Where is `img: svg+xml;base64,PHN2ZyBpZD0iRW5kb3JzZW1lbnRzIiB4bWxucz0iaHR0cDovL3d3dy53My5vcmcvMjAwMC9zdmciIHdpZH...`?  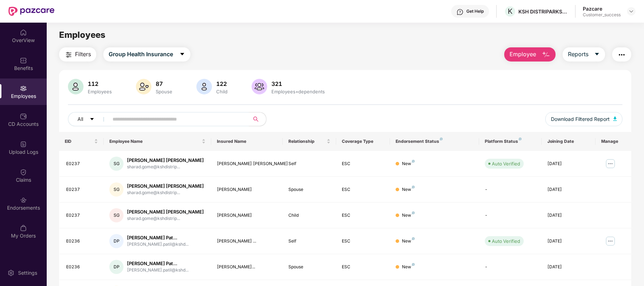 img: svg+xml;base64,PHN2ZyBpZD0iRW5kb3JzZW1lbnRzIiB4bWxucz0iaHR0cDovL3d3dy53My5vcmcvMjAwMC9zdmciIHdpZH... is located at coordinates (23, 200).